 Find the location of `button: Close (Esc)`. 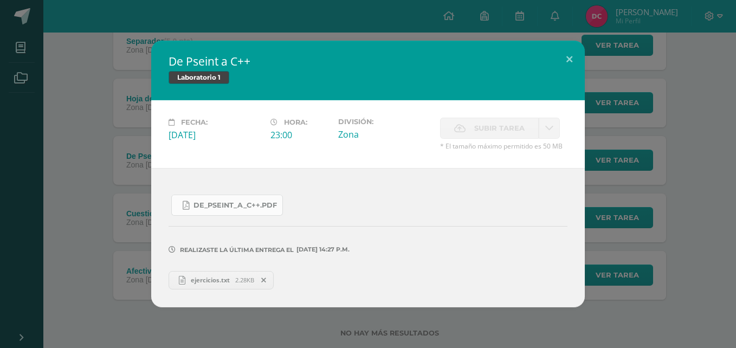

button: Close (Esc) is located at coordinates (569, 59).